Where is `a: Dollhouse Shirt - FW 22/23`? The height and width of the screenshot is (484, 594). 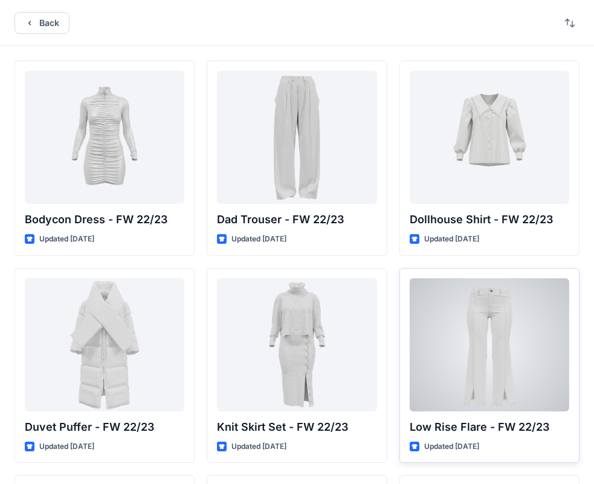 a: Dollhouse Shirt - FW 22/23 is located at coordinates (490, 137).